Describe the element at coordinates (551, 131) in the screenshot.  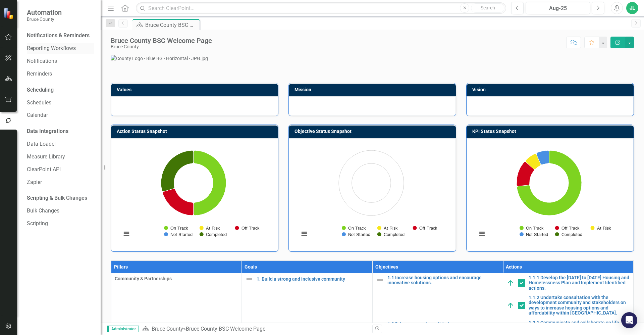
I see `h3: KPI Status Snapshot` at that location.